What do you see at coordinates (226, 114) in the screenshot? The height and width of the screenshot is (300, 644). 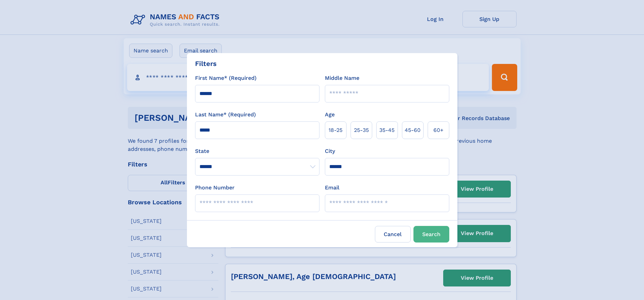 I see `label: Last Name* (Required)` at bounding box center [226, 114].